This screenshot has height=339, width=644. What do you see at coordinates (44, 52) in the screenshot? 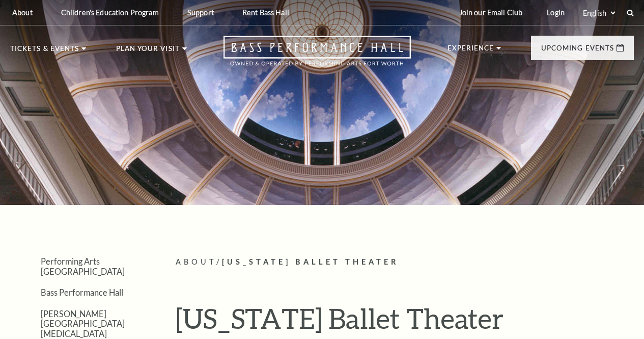
I see `p: Tickets & Events` at bounding box center [44, 52].